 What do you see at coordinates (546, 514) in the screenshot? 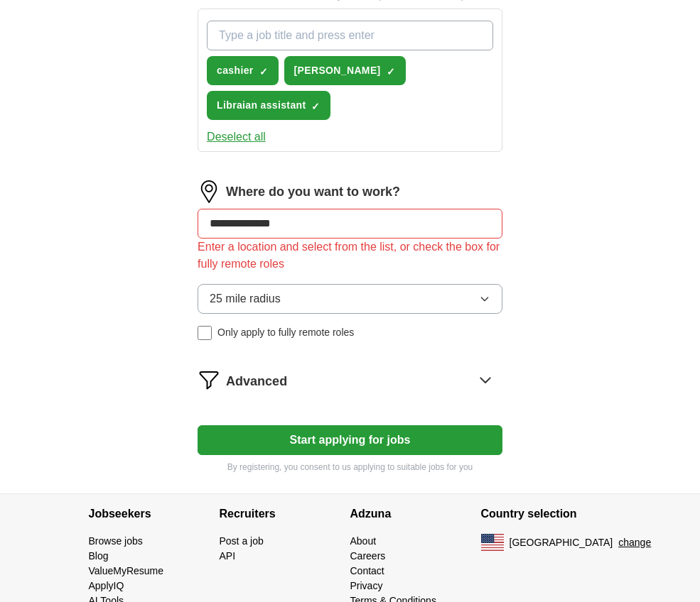
I see `h4: Country selection` at bounding box center [546, 514].